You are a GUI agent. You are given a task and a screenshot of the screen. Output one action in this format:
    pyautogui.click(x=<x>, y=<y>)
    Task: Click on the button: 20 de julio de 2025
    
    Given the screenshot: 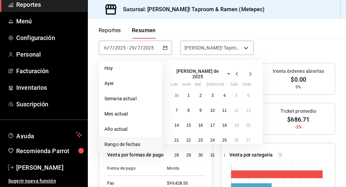 What is the action you would take?
    pyautogui.click(x=248, y=125)
    